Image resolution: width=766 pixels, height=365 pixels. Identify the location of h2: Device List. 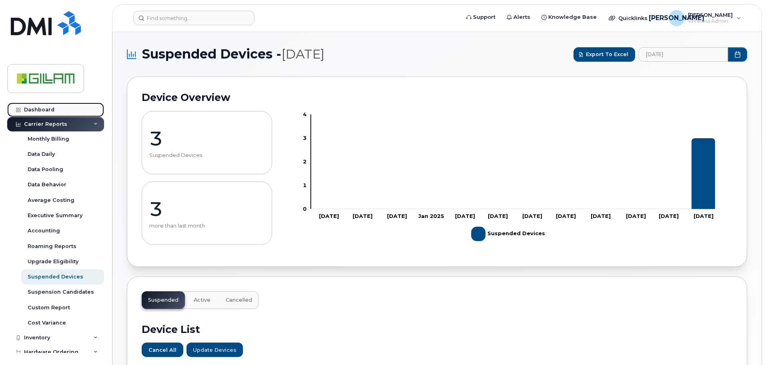
(437, 329).